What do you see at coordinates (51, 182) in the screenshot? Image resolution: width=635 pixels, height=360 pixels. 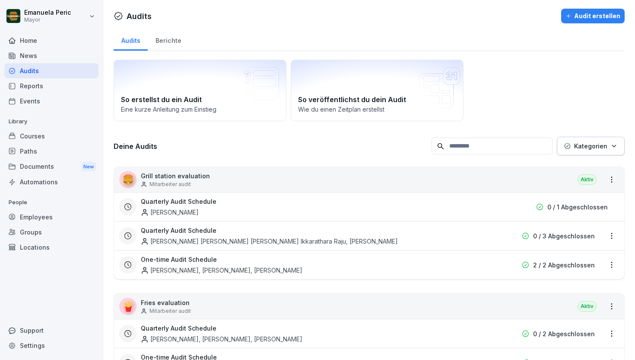 I see `a: Automations` at bounding box center [51, 182].